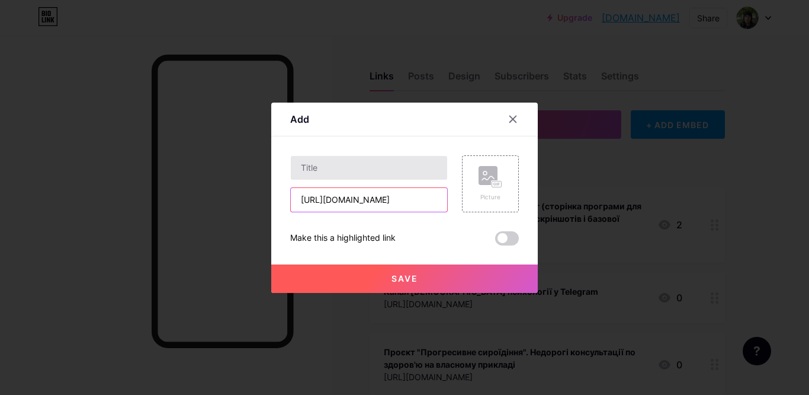  What do you see at coordinates (405, 278) in the screenshot?
I see `span: Save` at bounding box center [405, 278].